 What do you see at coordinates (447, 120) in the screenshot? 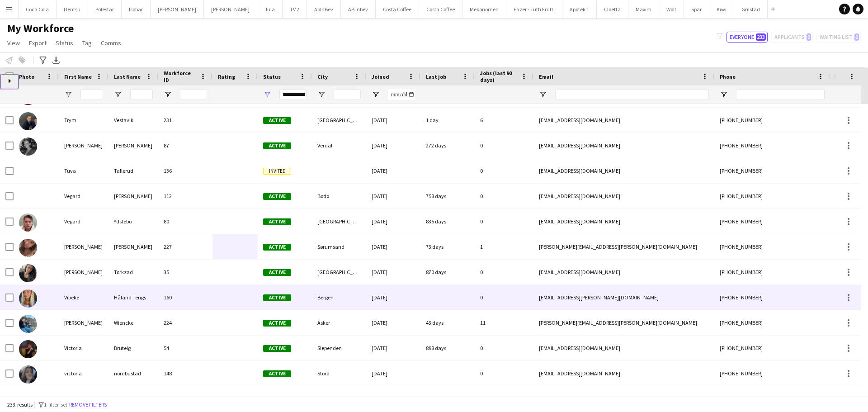
I see `div: 1 day` at bounding box center [447, 120].